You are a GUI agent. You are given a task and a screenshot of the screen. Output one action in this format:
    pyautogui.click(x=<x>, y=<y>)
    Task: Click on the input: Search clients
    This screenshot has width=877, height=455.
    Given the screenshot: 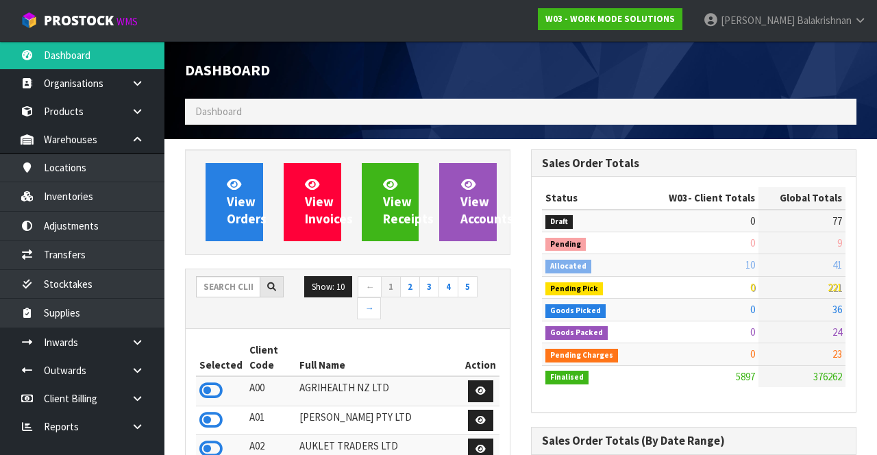 What is the action you would take?
    pyautogui.click(x=228, y=287)
    